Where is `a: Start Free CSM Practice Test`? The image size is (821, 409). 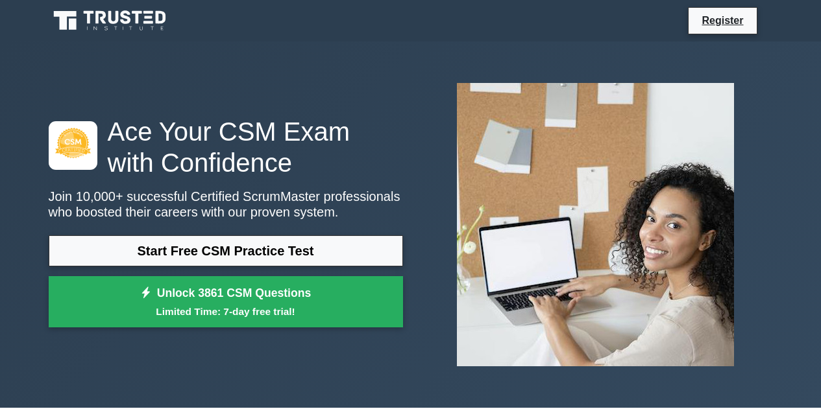 a: Start Free CSM Practice Test is located at coordinates (226, 251).